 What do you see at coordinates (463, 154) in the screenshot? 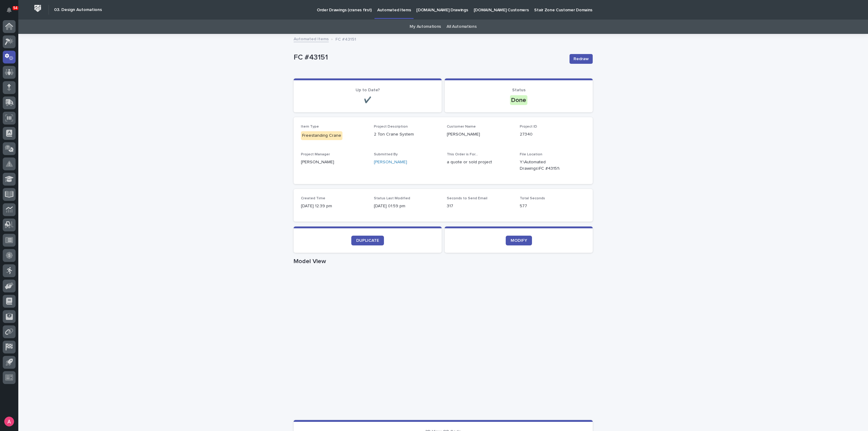
I see `span: This Order is For...` at bounding box center [463, 154].